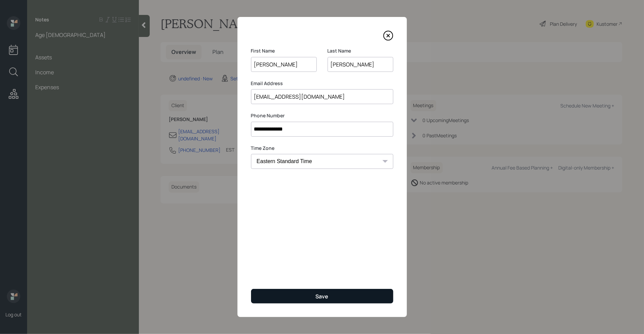  Describe the element at coordinates (322, 148) in the screenshot. I see `label: Time Zone` at that location.